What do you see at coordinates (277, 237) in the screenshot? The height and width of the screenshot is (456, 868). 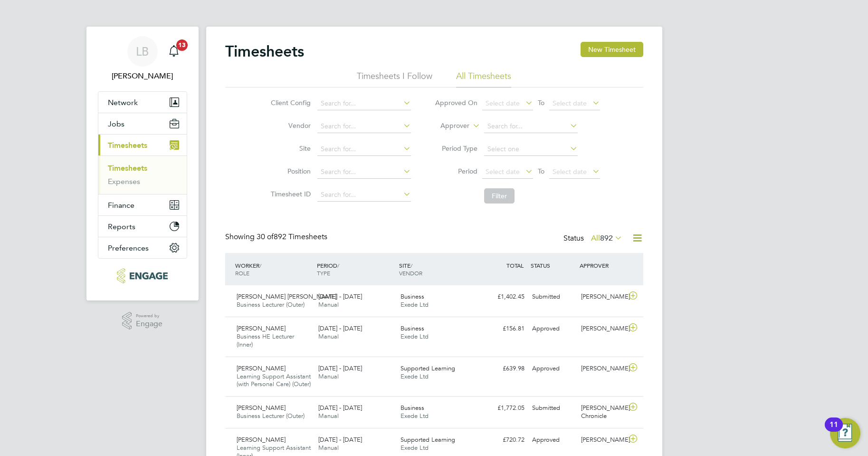 I see `div: Showing` at bounding box center [277, 237].